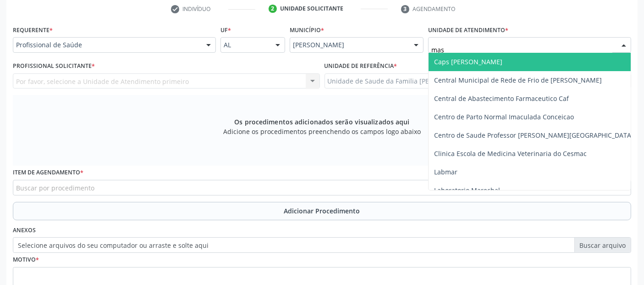  Describe the element at coordinates (106, 45) in the screenshot. I see `span: Profissional de Saúde` at that location.